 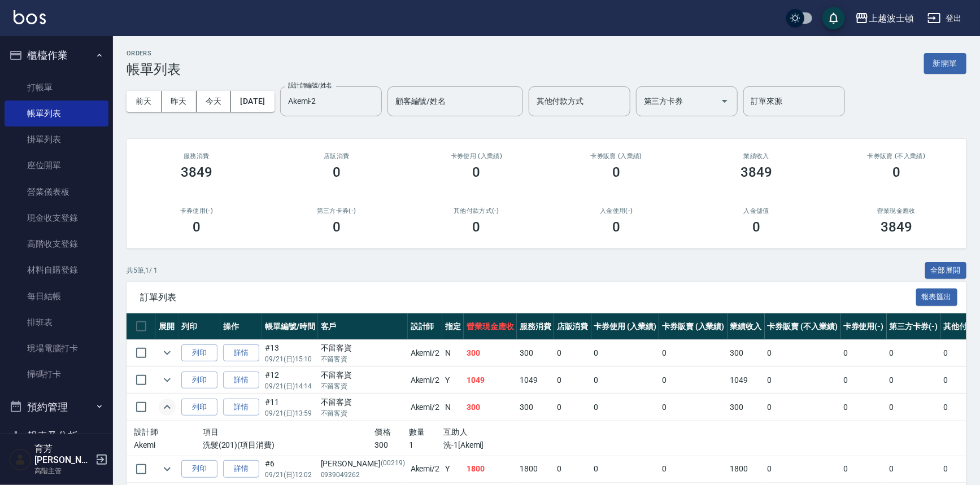 What do you see at coordinates (616, 156) in the screenshot?
I see `h2: 卡券販賣 (入業績)` at bounding box center [616, 156].